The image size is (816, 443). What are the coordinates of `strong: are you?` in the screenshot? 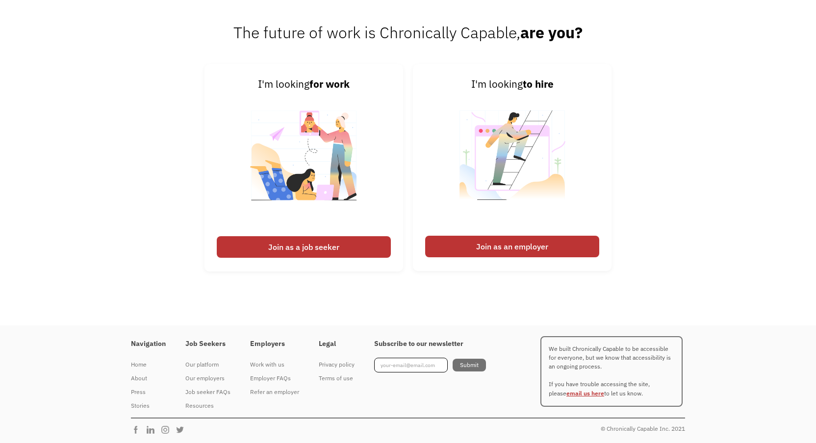 It's located at (551, 32).